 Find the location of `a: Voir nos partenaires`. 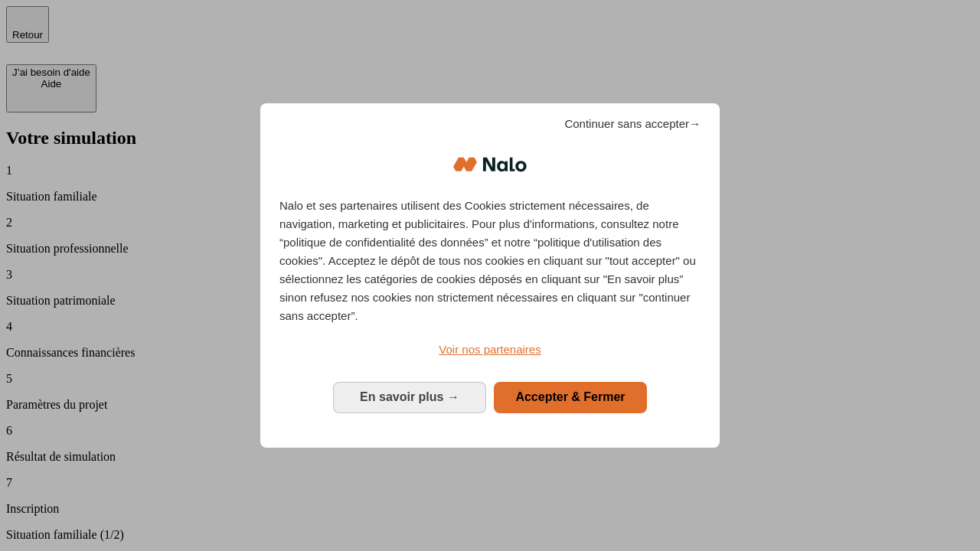

a: Voir nos partenaires is located at coordinates (490, 350).